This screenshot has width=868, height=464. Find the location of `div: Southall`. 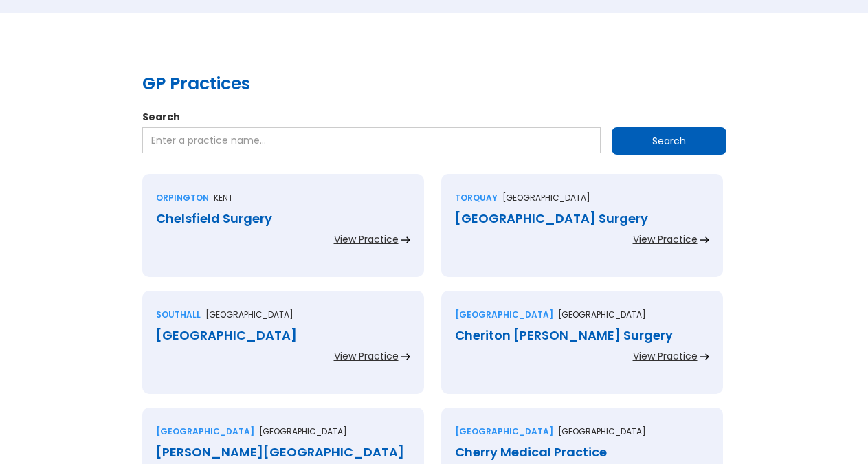

div: Southall is located at coordinates (178, 315).